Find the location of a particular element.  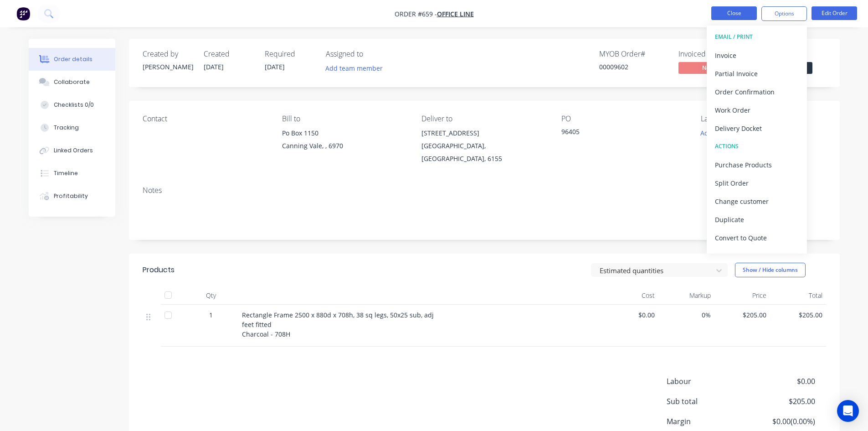

div: Partial Invoice is located at coordinates (757, 74).